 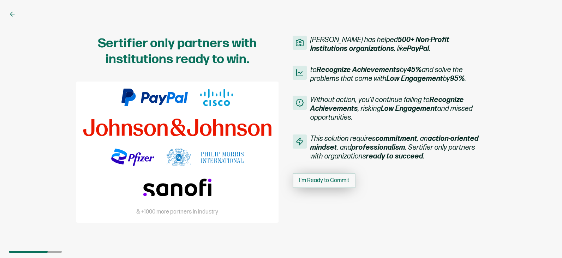 I want to click on b: action-oriented mindset, so click(x=394, y=143).